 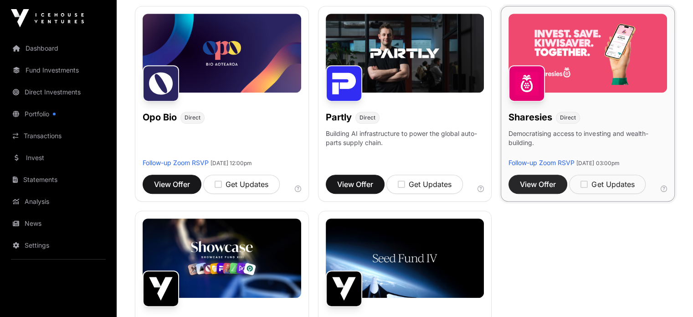 What do you see at coordinates (588, 53) in the screenshot?
I see `img: Sharesies-Banner.jpg` at bounding box center [588, 53].